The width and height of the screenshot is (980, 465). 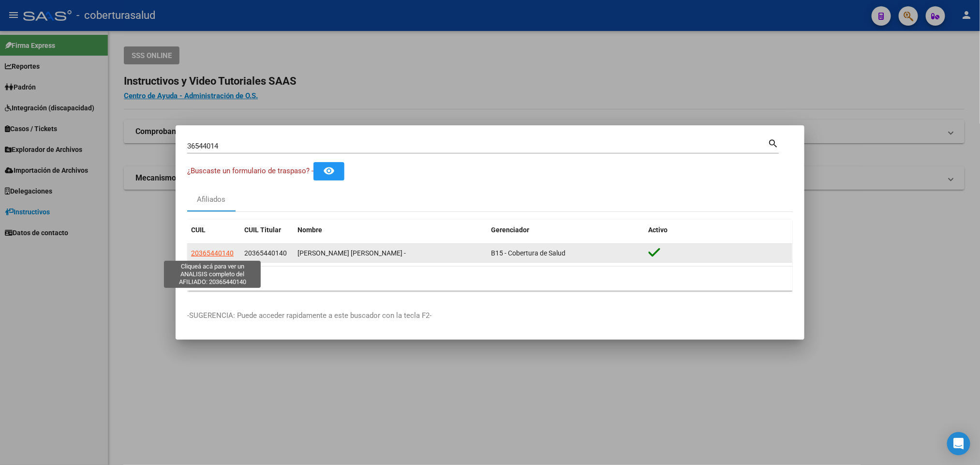 What do you see at coordinates (658, 230) in the screenshot?
I see `span: Activo` at bounding box center [658, 230].